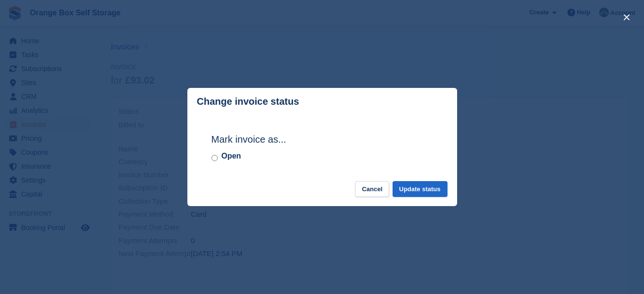 The image size is (644, 294). What do you see at coordinates (232, 156) in the screenshot?
I see `label: Open` at bounding box center [232, 156].